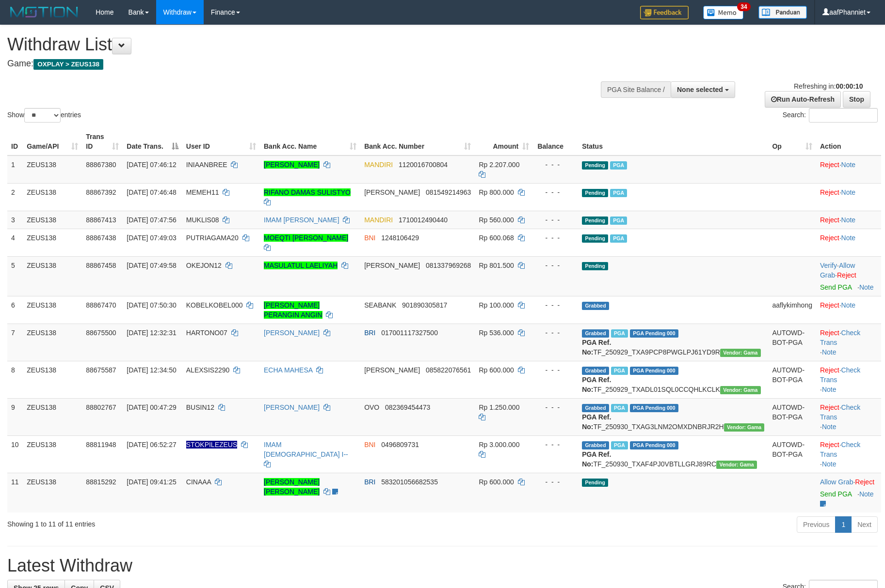 The width and height of the screenshot is (885, 588). Describe the element at coordinates (700, 90) in the screenshot. I see `span: None selected` at that location.